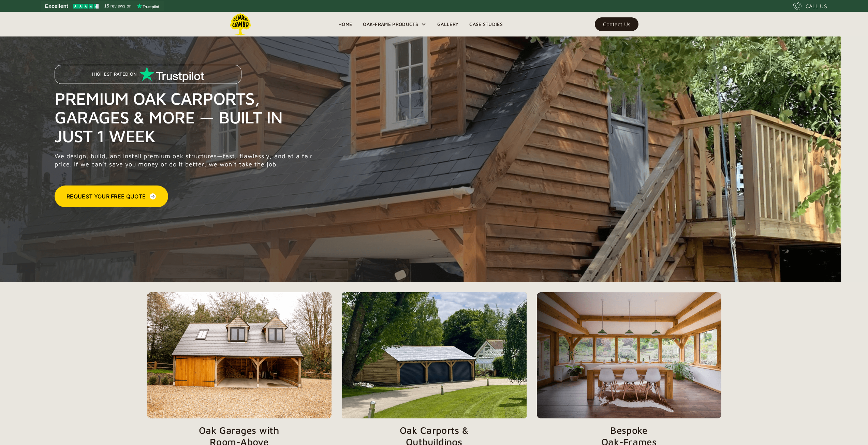 Image resolution: width=868 pixels, height=445 pixels. What do you see at coordinates (817, 6) in the screenshot?
I see `div: CALL US` at bounding box center [817, 6].